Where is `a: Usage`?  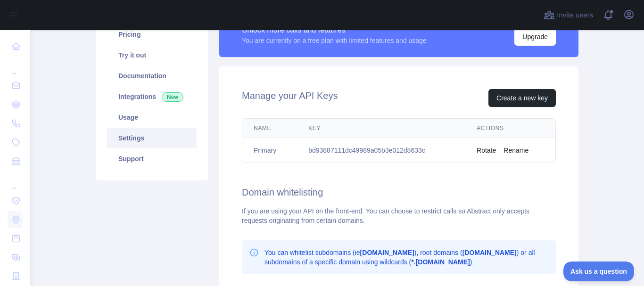
a: Usage is located at coordinates (152, 117).